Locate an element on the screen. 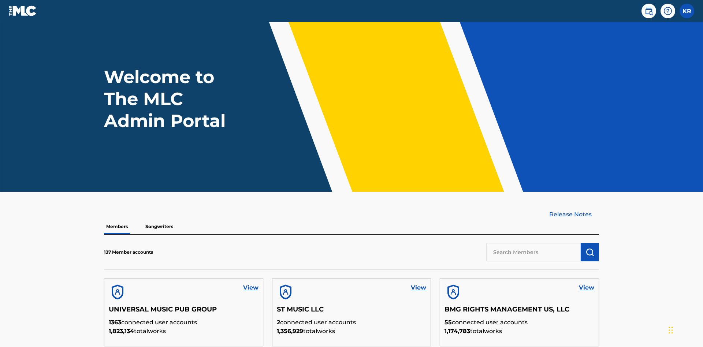 The image size is (703, 347). span: 55 is located at coordinates (448, 322).